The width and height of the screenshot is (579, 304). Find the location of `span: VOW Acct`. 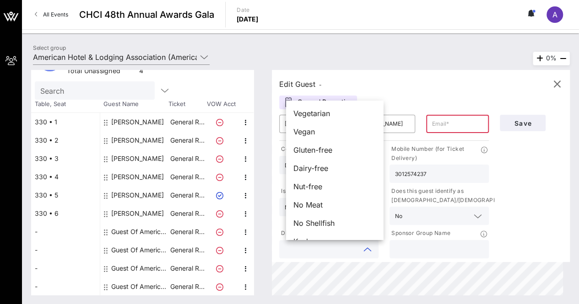

span: VOW Acct is located at coordinates (221, 104).